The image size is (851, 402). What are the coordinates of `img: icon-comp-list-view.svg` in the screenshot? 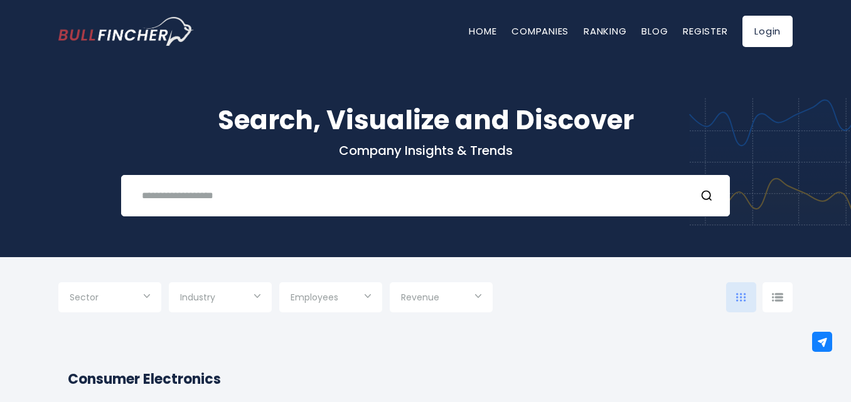 It's located at (778, 298).